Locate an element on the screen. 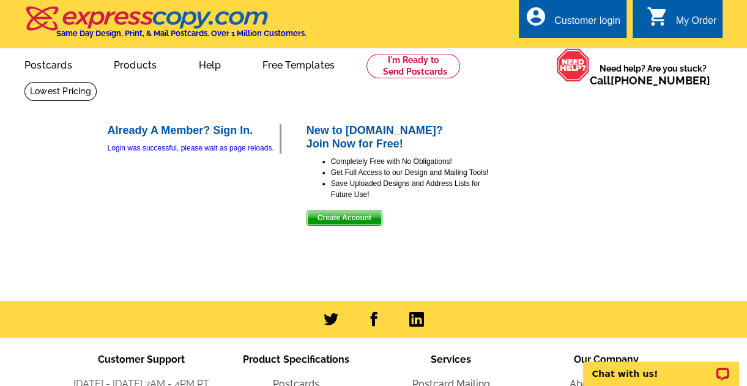  li: Completely Free with No Obligations! is located at coordinates (411, 162).